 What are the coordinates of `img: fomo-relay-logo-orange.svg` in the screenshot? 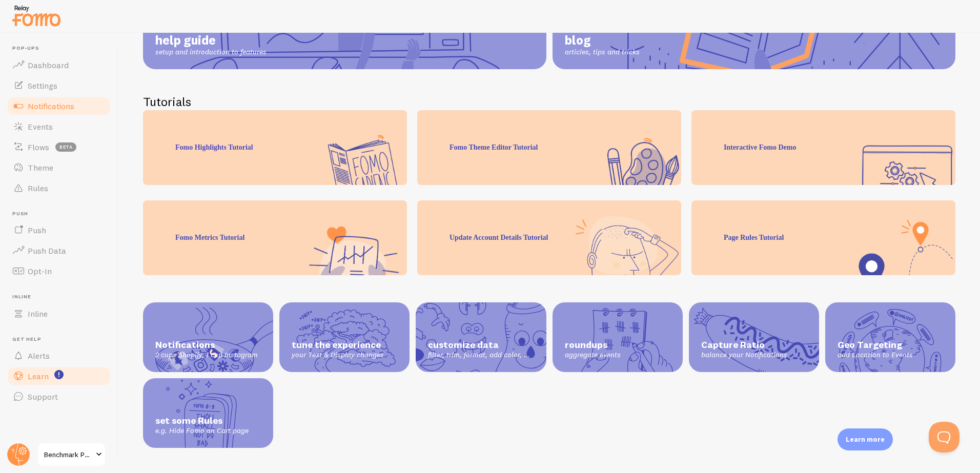 It's located at (36, 15).